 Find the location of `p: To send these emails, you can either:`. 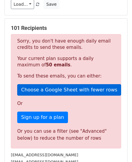

p: To send these emails, you can either: is located at coordinates (66, 76).